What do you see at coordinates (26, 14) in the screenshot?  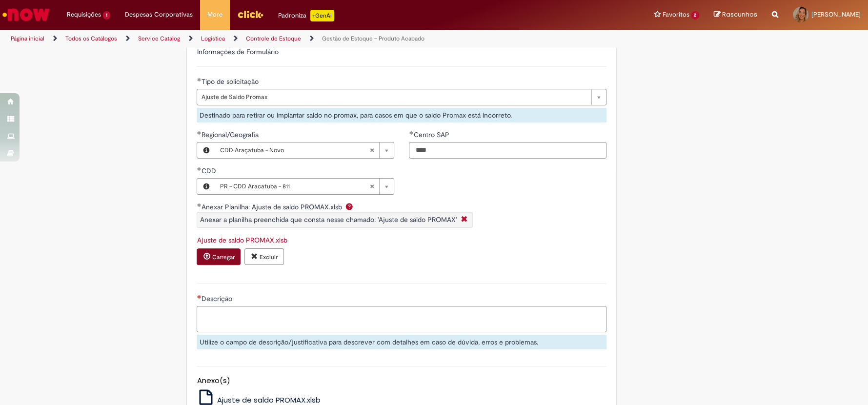 I see `img: ServiceNow` at bounding box center [26, 14].